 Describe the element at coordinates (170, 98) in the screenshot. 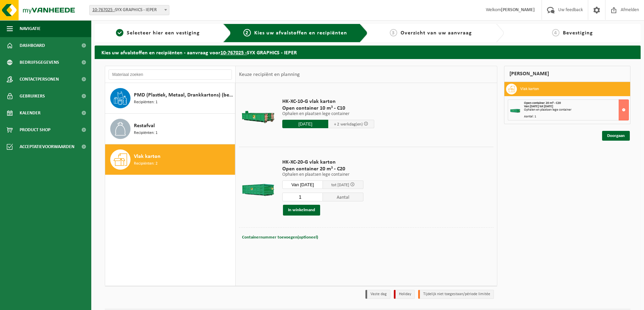

I see `button: PMD (Plastiek, Metaal, Drankkartons) (bedrijven) Recipiënten: 1` at that location.